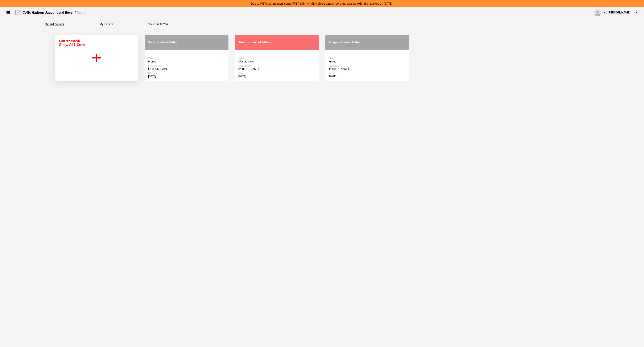 This screenshot has width=644, height=347. Describe the element at coordinates (367, 42) in the screenshot. I see `div: Evoque - Limited Edition` at that location.